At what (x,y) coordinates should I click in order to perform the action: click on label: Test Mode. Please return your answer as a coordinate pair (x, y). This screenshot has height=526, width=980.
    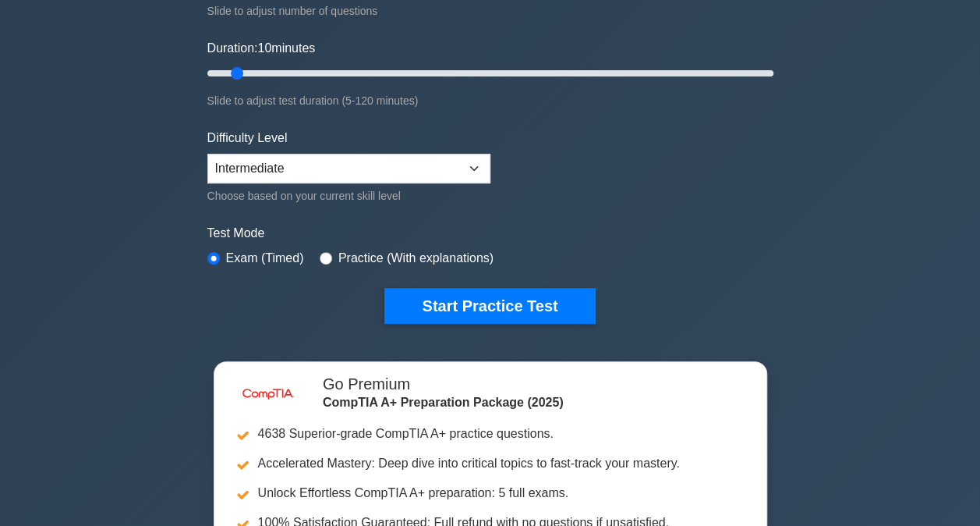
    Looking at the image, I should click on (491, 233).